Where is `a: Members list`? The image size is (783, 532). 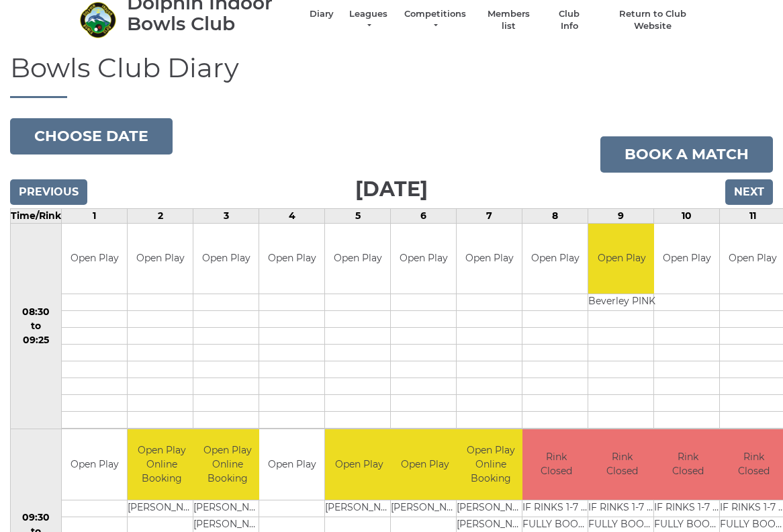
a: Members list is located at coordinates (508, 20).